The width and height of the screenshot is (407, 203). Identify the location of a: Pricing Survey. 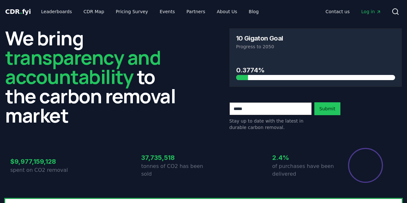
(132, 12).